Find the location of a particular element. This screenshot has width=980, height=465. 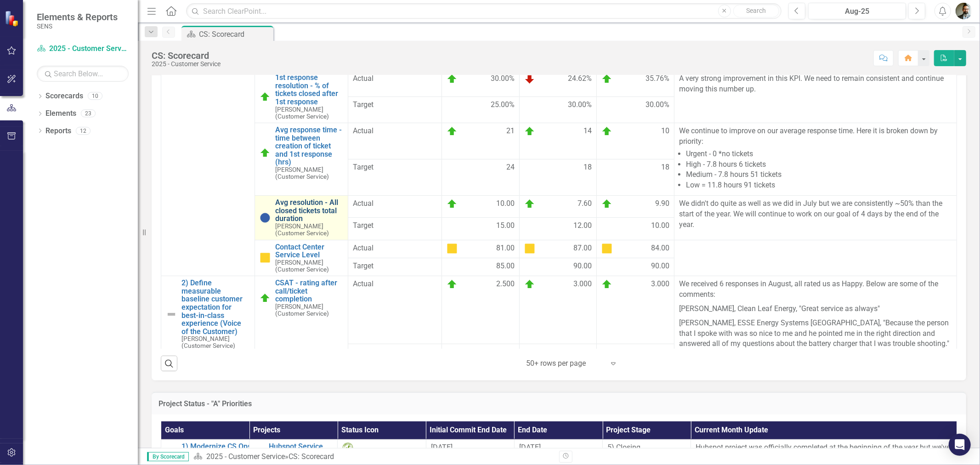

span: 25.00% is located at coordinates (503, 105).